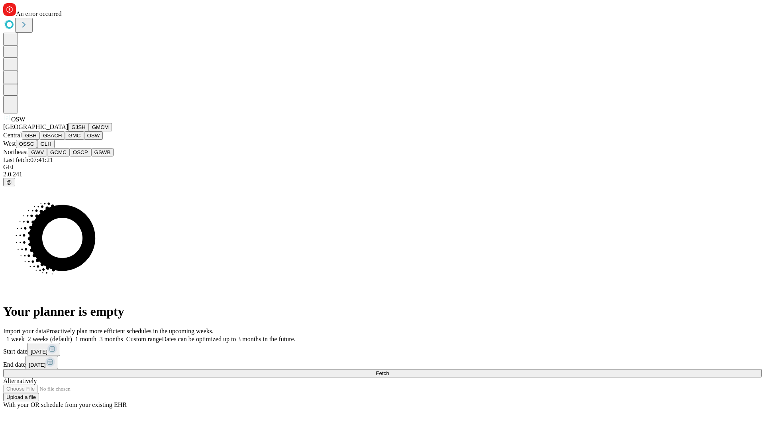  Describe the element at coordinates (383, 167) in the screenshot. I see `div: GEI` at that location.